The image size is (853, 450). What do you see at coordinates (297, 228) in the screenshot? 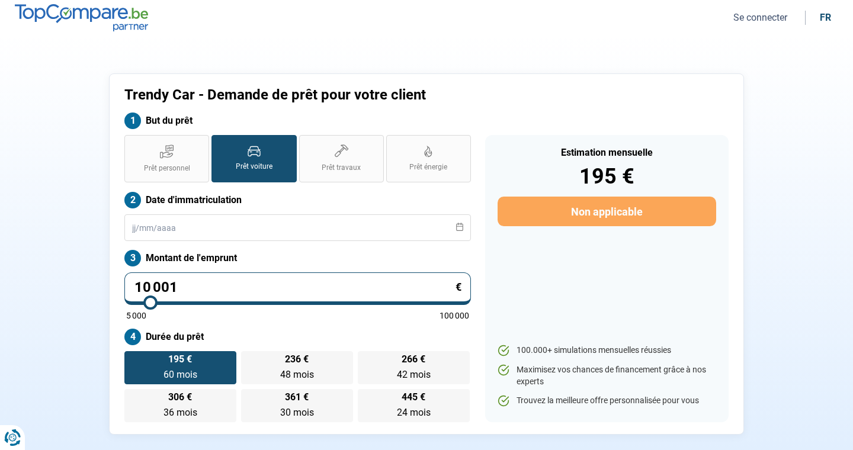
I see `input: jj/mm/aaaa` at bounding box center [297, 228].